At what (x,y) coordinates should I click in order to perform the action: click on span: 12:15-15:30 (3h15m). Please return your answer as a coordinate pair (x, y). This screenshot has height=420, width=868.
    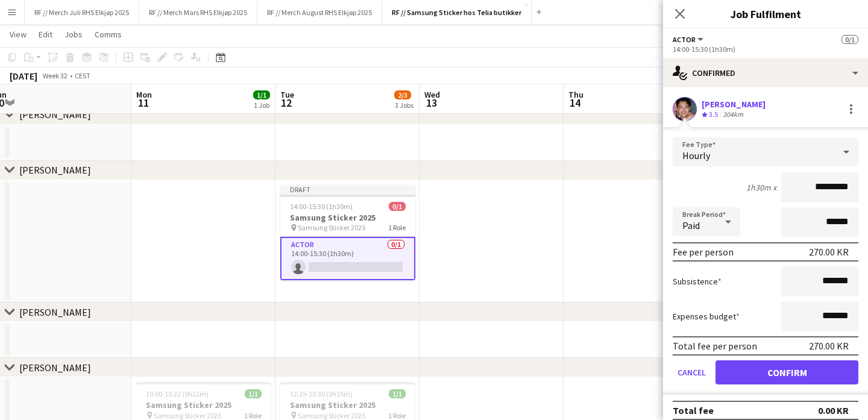
    Looking at the image, I should click on (321, 393).